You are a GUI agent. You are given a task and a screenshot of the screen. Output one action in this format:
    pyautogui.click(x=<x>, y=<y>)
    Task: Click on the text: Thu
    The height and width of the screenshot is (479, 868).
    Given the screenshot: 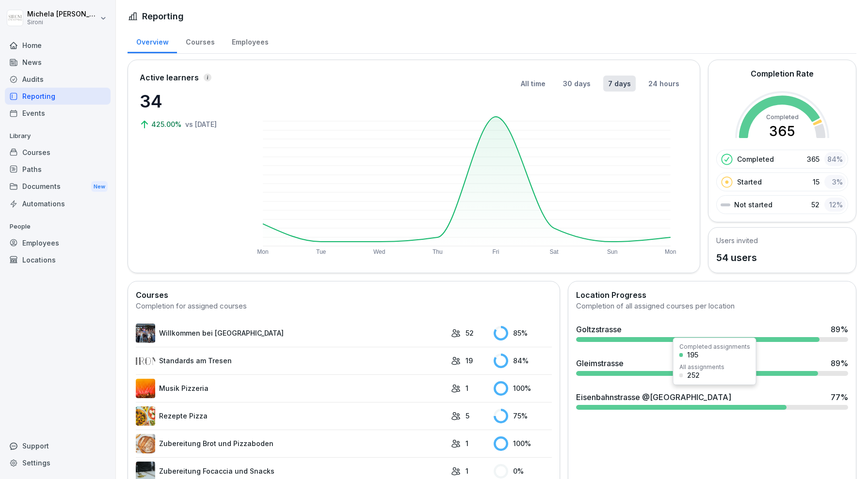 What is the action you would take?
    pyautogui.click(x=438, y=252)
    